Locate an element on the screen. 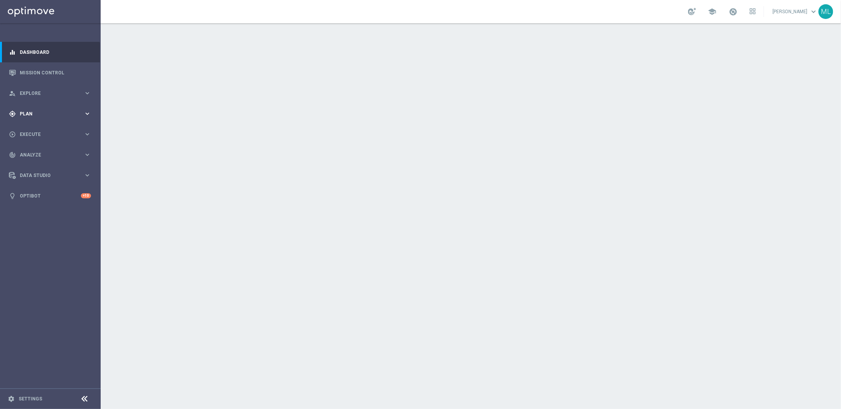 This screenshot has width=841, height=409. div: gps_fixed Plan keyboard_arrow_right is located at coordinates (50, 114).